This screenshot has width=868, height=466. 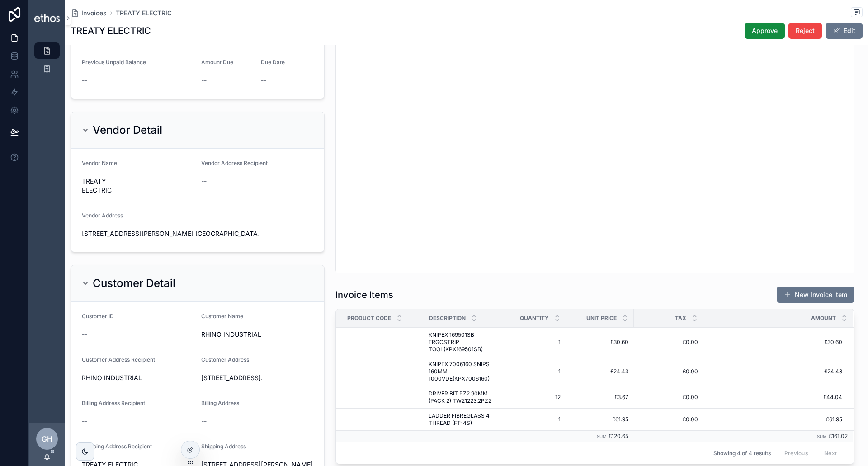 What do you see at coordinates (460, 342) in the screenshot?
I see `a: KNIPEX 169501SB ERGOSTRIP TOOL(KPX169501SB)` at bounding box center [460, 342].